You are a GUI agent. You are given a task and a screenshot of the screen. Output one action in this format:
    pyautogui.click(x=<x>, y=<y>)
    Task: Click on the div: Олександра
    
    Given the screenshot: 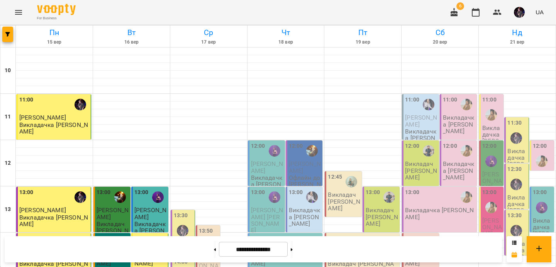 What is the action you would take?
    pyautogui.click(x=351, y=182)
    